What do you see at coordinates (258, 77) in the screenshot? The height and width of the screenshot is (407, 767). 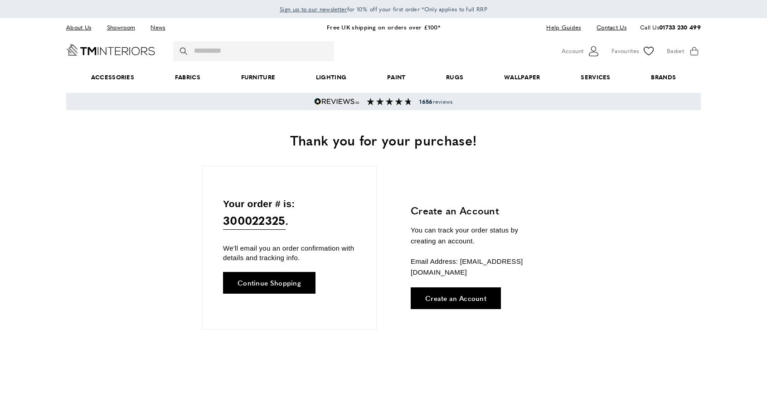 I see `a: Furniture` at bounding box center [258, 77].